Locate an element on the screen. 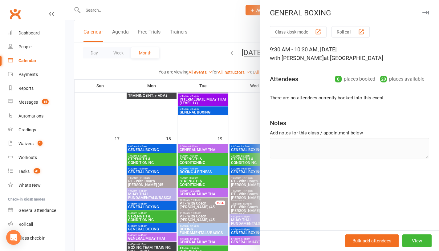 The height and width of the screenshot is (251, 439). div: Notes is located at coordinates (278, 123).